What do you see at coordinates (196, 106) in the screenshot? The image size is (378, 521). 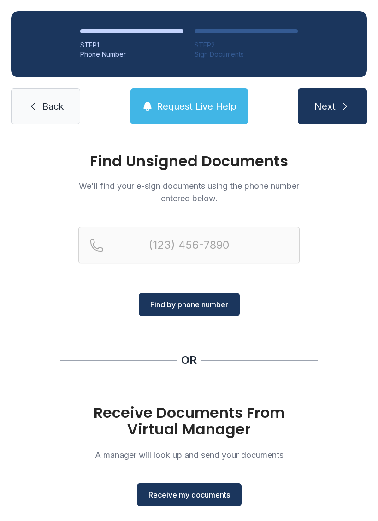 I see `span: Request Live Help` at bounding box center [196, 106].